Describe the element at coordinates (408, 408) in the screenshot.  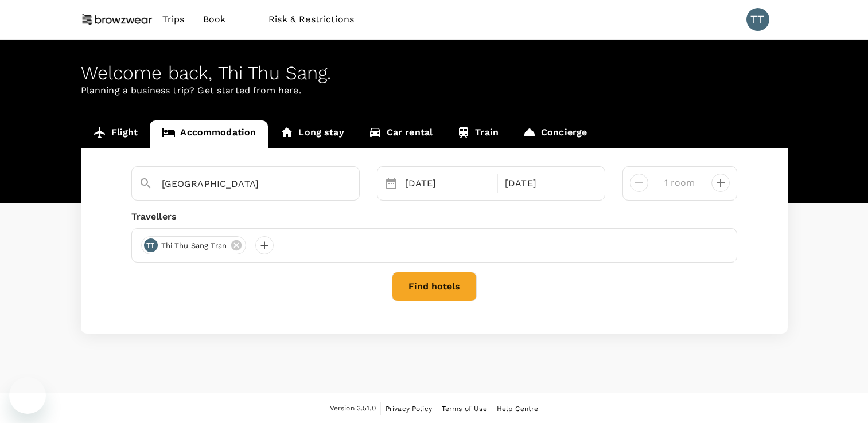
I see `a: Privacy Policy` at that location.